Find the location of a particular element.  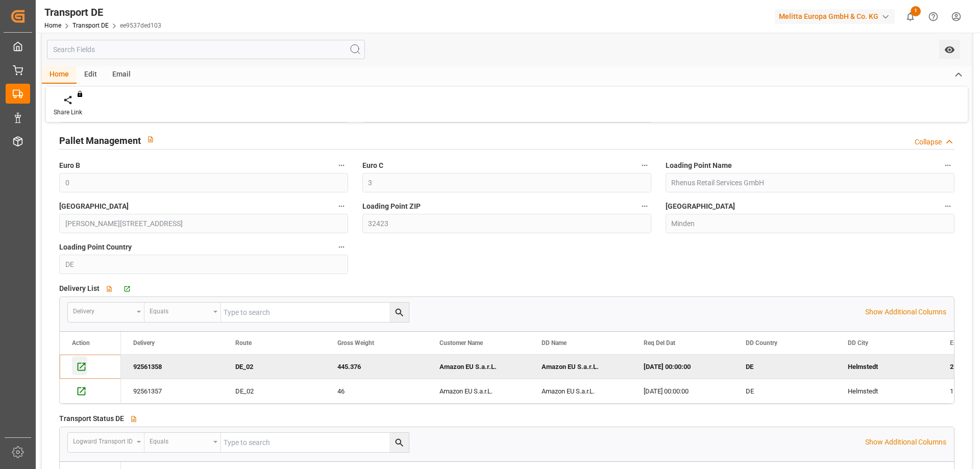

div: Email is located at coordinates (121, 75).